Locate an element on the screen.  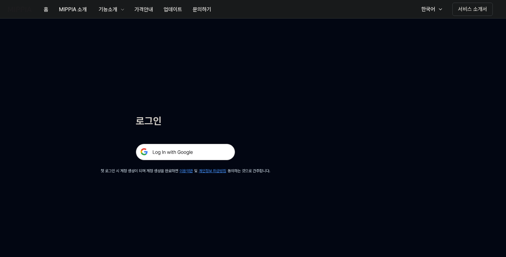
a: MIPPIA 소개 is located at coordinates (73, 10).